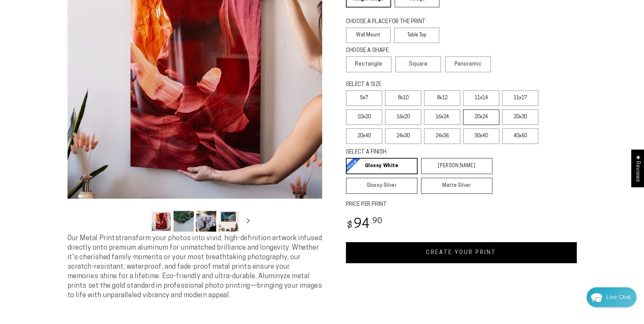  What do you see at coordinates (381, 166) in the screenshot?
I see `a: Glossy White` at bounding box center [381, 166].